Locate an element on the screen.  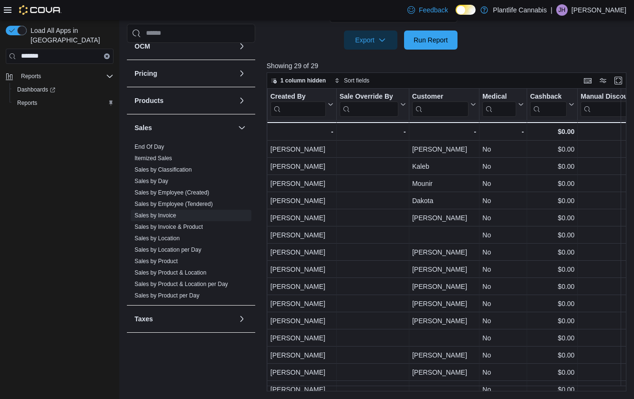
h3: Taxes is located at coordinates (144, 319).